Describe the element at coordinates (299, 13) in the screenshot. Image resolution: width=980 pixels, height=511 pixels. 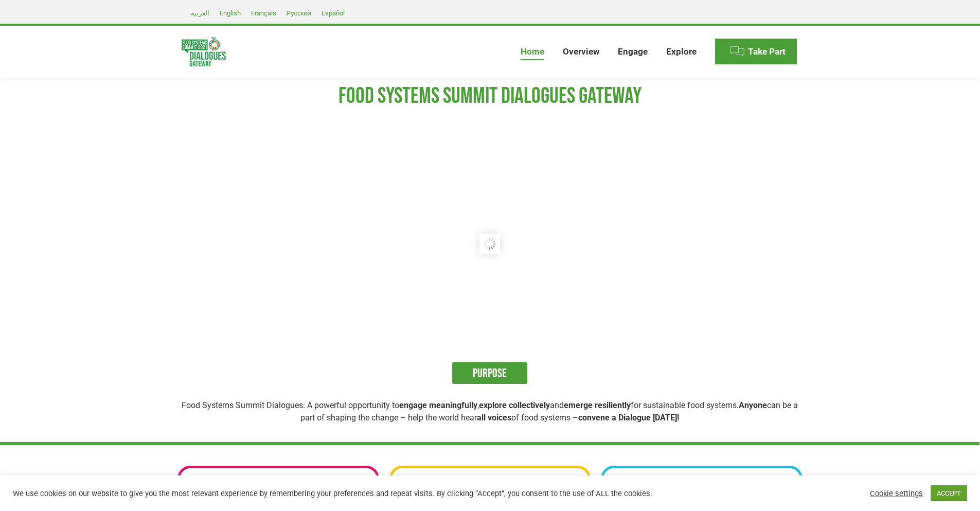
I see `a: Русский` at that location.